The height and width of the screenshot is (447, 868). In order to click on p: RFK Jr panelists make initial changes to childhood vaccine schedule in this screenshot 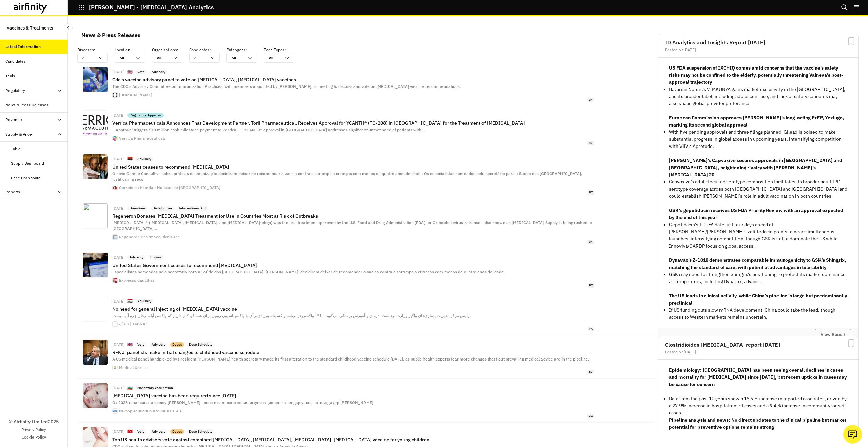, I will do `click(353, 352)`.